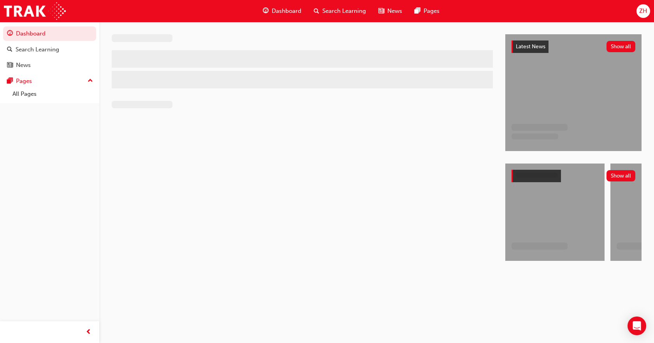 The width and height of the screenshot is (654, 343). What do you see at coordinates (49, 49) in the screenshot?
I see `button: DashboardSearch LearningNews` at bounding box center [49, 49].